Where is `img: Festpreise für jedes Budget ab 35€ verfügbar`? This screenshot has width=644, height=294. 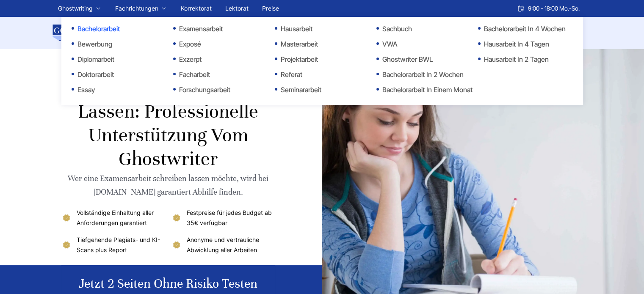 img: Festpreise für jedes Budget ab 35€ verfügbar is located at coordinates (177, 218).